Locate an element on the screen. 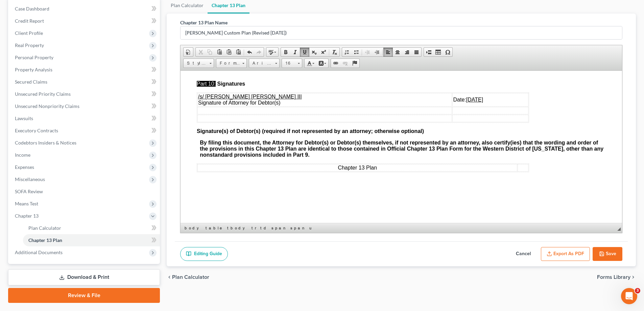 The height and width of the screenshot is (311, 644). span: Client Profile is located at coordinates (29, 33).